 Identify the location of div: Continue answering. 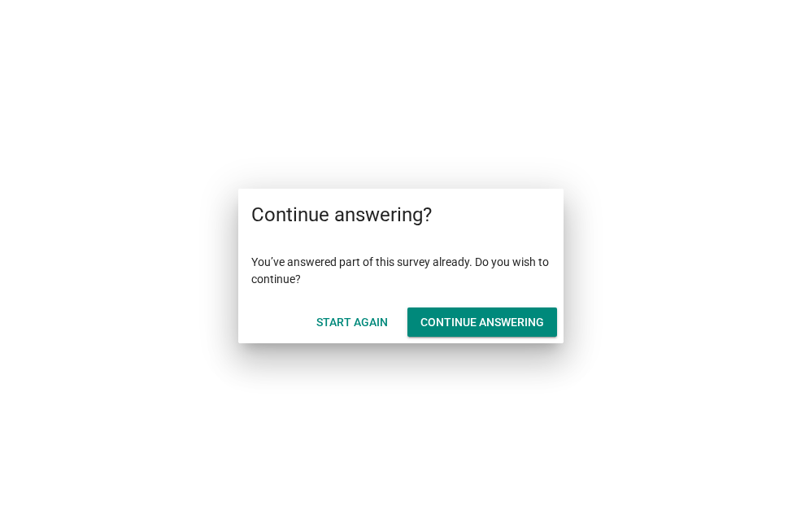
(482, 322).